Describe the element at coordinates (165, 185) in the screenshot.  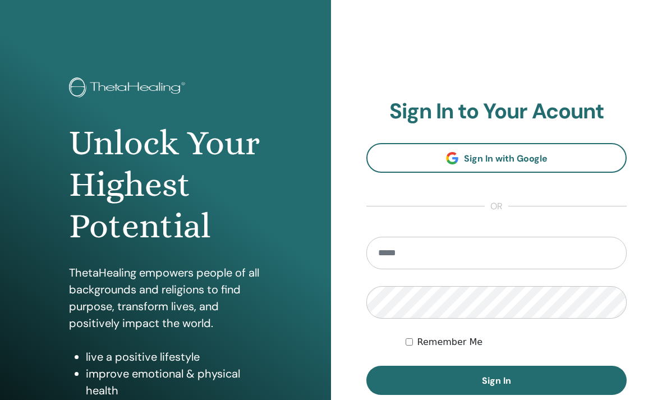
I see `h1: Unlock Your Highest Potential` at that location.